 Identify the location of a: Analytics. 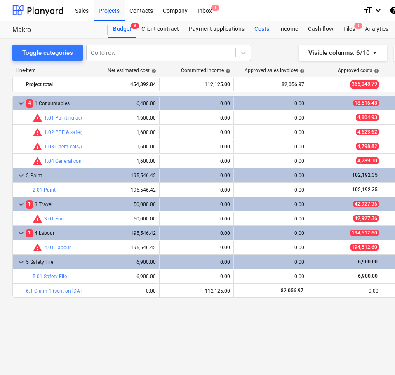
(376, 29).